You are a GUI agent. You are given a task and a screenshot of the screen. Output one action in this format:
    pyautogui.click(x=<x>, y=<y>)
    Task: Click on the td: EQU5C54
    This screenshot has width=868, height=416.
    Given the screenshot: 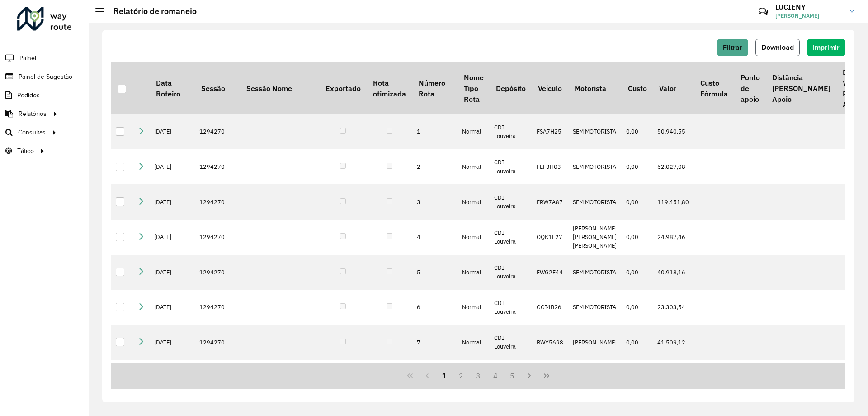 What is the action you would take?
    pyautogui.click(x=550, y=377)
    